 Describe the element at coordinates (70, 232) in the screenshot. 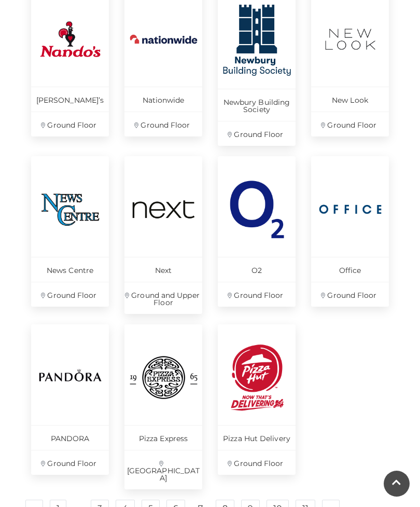

I see `a: News Centre Ground Floor` at that location.